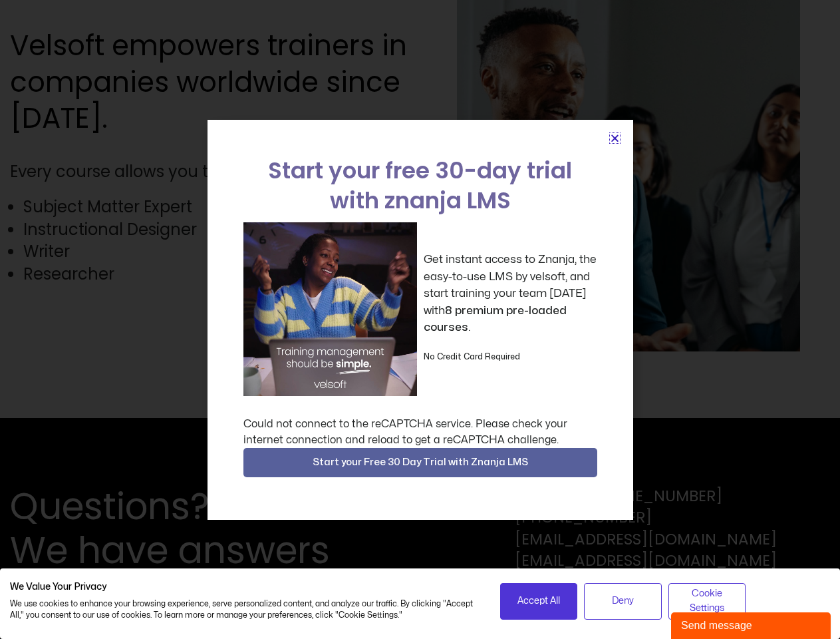  What do you see at coordinates (623, 601) in the screenshot?
I see `span: Deny` at bounding box center [623, 601].